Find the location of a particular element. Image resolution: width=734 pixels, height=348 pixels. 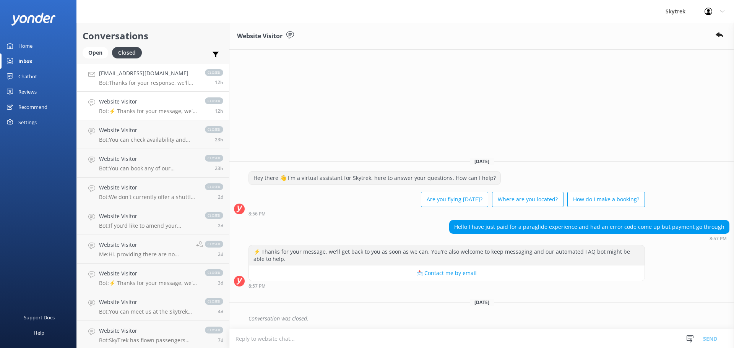

span: 10:05am 14-Aug-2025 (UTC +12:00) Pacific/Auckland is located at coordinates (219, 139).